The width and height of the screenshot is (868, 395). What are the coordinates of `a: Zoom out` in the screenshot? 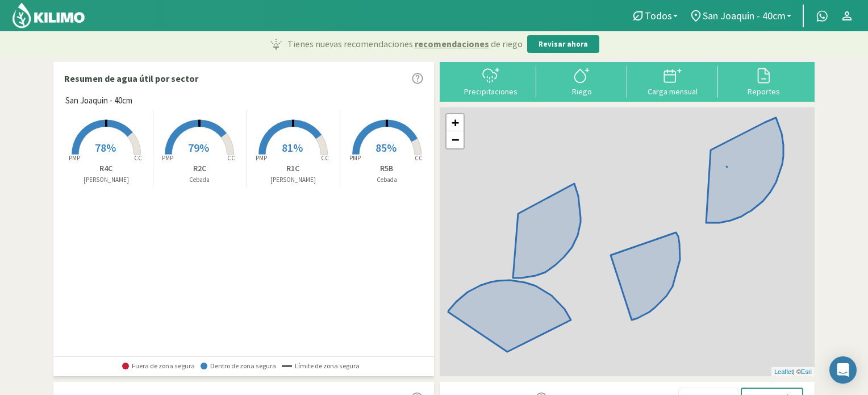 It's located at (455, 140).